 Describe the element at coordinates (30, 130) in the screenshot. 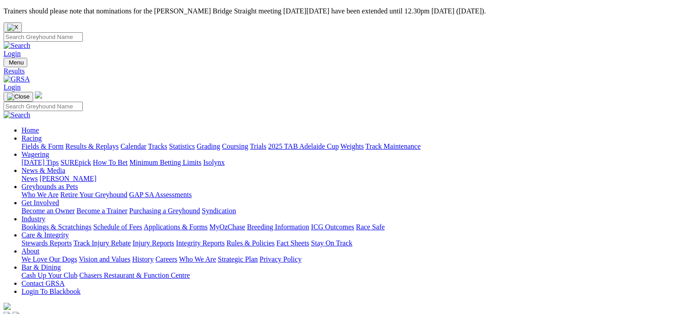

I see `a: Home` at that location.